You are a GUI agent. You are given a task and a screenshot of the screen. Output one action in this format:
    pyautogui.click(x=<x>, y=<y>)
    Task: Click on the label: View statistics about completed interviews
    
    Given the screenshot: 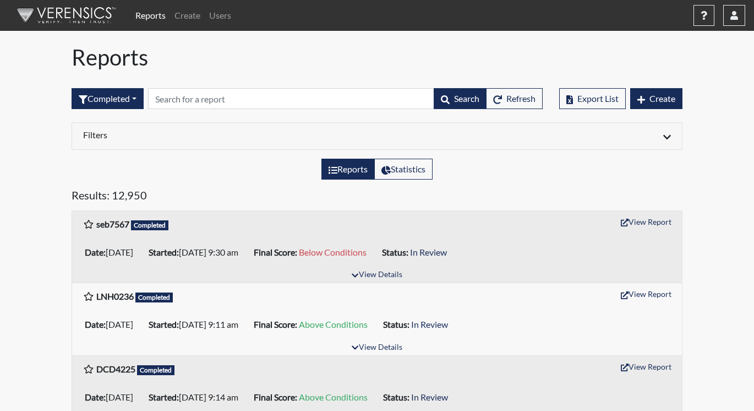 What is the action you would take?
    pyautogui.click(x=404, y=169)
    